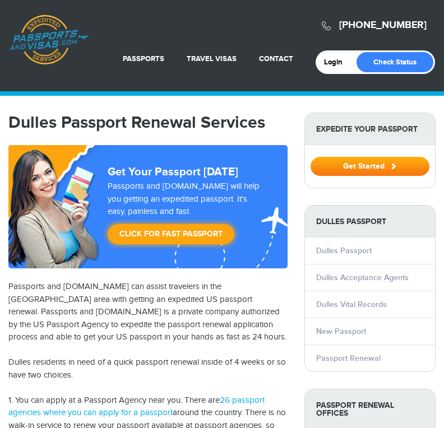 This screenshot has width=444, height=428. I want to click on a: Get Started, so click(370, 166).